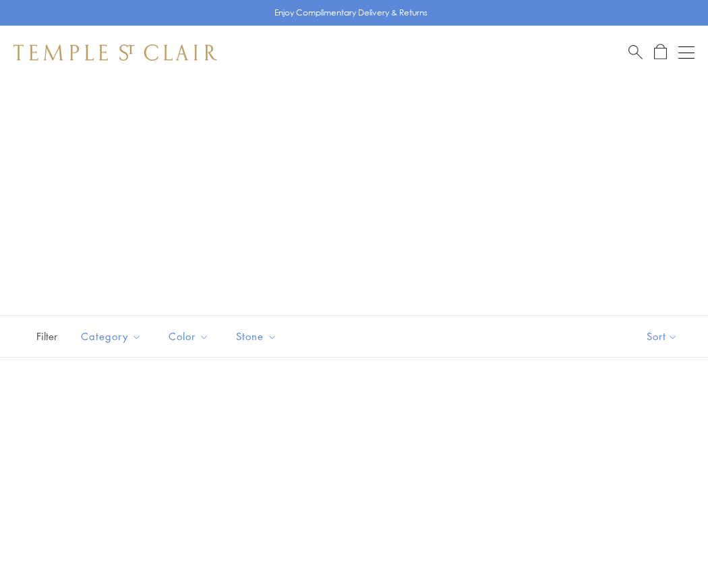 The width and height of the screenshot is (708, 588). What do you see at coordinates (660, 52) in the screenshot?
I see `a: Open Shopping Bag` at bounding box center [660, 52].